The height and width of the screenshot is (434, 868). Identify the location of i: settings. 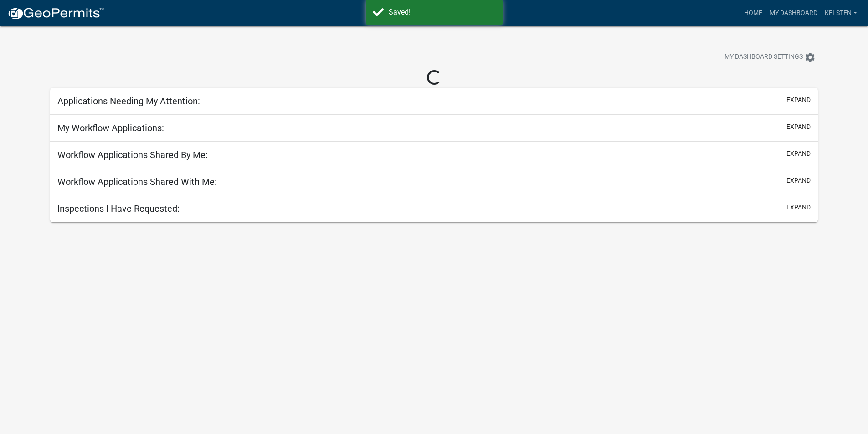
(810, 57).